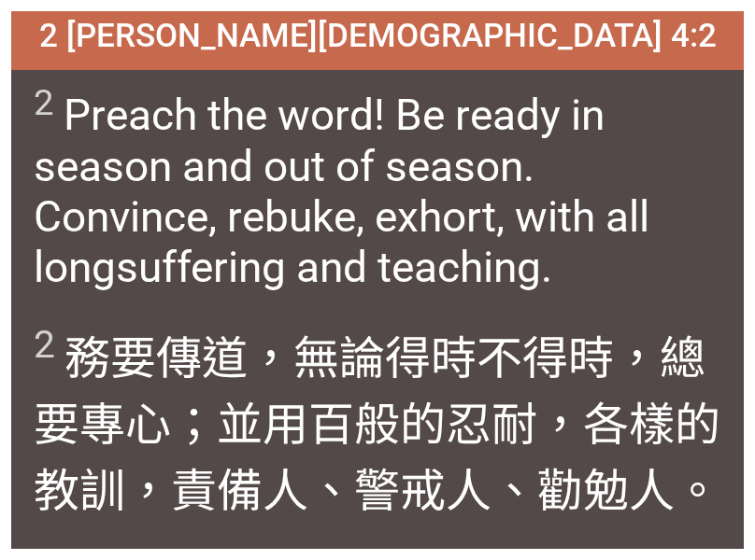  Describe the element at coordinates (377, 186) in the screenshot. I see `span: Preach the word! Be ready in season and out of season. Convince, rebuke, exhort, with all longsuf...` at that location.